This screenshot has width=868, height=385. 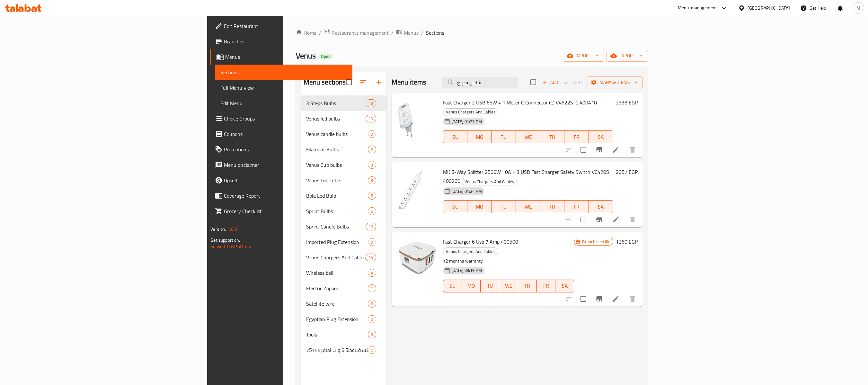 What do you see at coordinates (364, 83) in the screenshot?
I see `span: Sort sections` at bounding box center [364, 83].